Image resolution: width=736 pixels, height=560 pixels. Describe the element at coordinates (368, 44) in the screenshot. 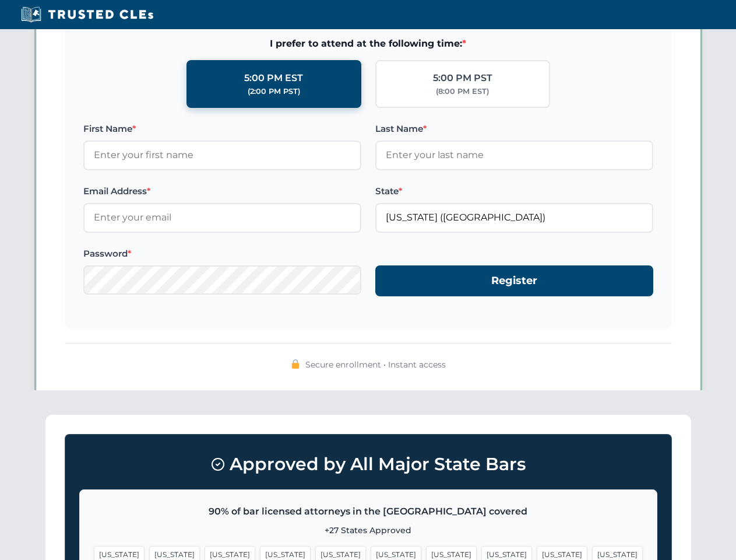

I see `span: I prefer to attend at the following time:` at that location.